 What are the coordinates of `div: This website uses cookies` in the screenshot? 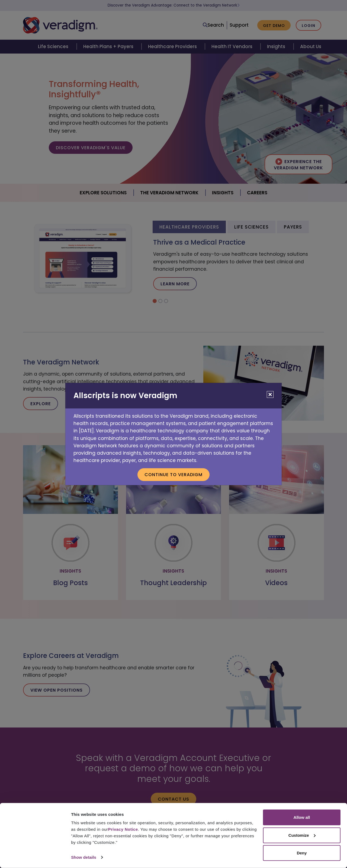 It's located at (164, 814).